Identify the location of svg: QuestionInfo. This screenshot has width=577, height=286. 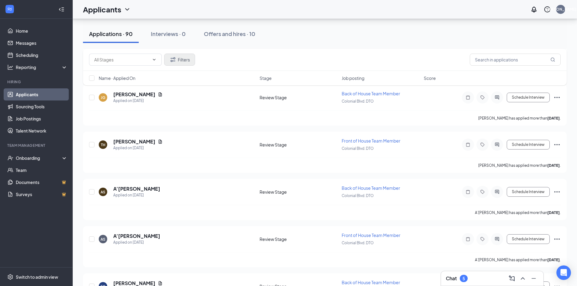
(548, 9).